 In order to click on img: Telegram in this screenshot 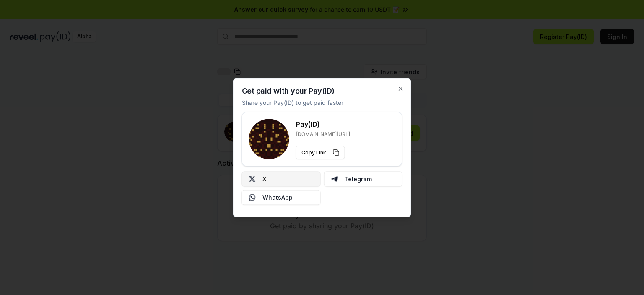, I will do `click(334, 179)`.